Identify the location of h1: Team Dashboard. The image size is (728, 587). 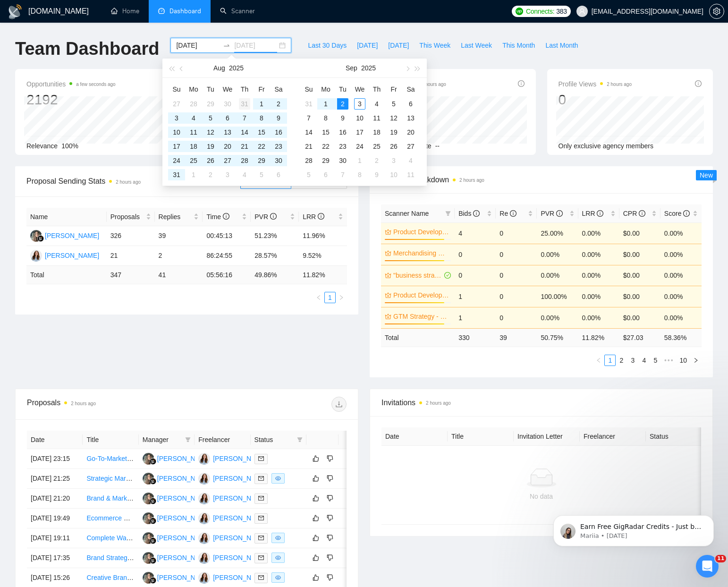
(87, 49).